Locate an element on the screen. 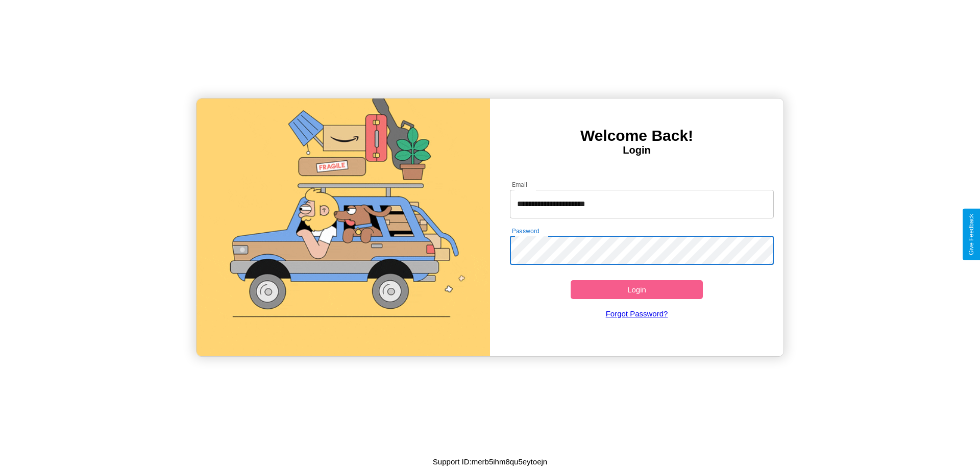 This screenshot has height=469, width=980. div: Give Feedback is located at coordinates (971, 234).